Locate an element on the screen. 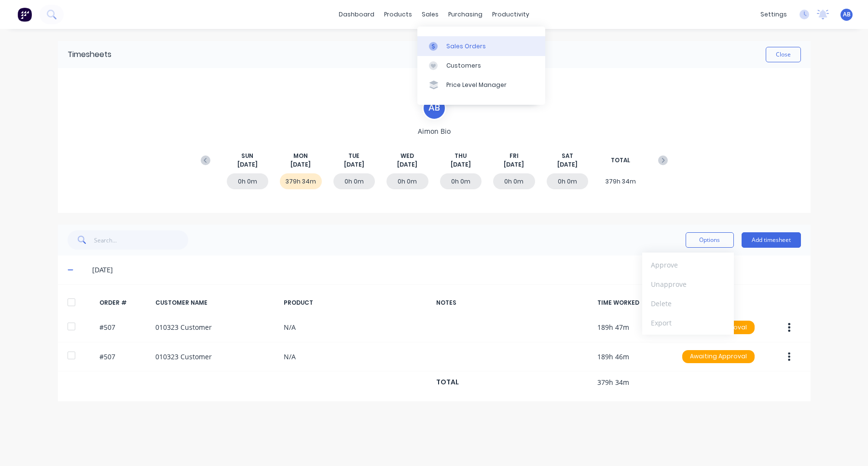 The height and width of the screenshot is (466, 868). div: Price Level Manager is located at coordinates (476, 85).